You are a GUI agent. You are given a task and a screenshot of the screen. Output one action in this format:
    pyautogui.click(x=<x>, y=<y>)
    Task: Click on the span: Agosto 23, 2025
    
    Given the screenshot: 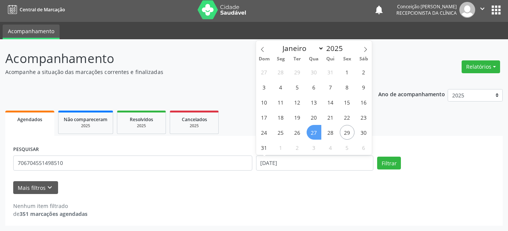 What is the action you would take?
    pyautogui.click(x=364, y=117)
    